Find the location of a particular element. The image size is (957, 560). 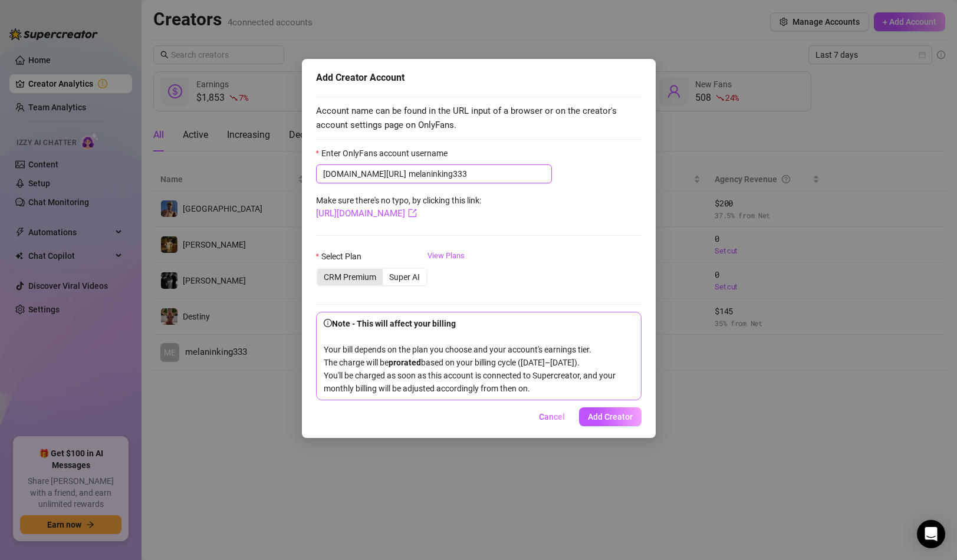

span: Make sure there's no typo, by clicking this link: is located at coordinates (398, 207).